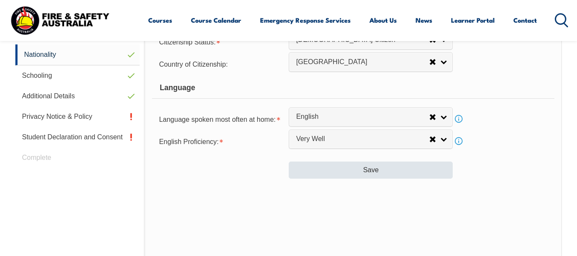 The image size is (577, 256). Describe the element at coordinates (363, 117) in the screenshot. I see `span: English` at that location.